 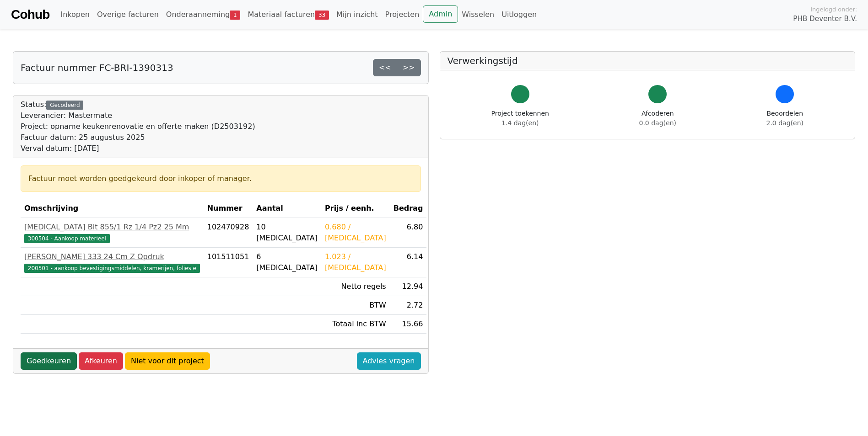 I want to click on span: 300504 - Aankoop materieel, so click(x=67, y=239).